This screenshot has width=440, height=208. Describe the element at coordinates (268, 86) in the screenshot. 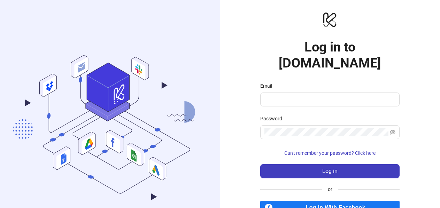

I see `label: Email` at that location.